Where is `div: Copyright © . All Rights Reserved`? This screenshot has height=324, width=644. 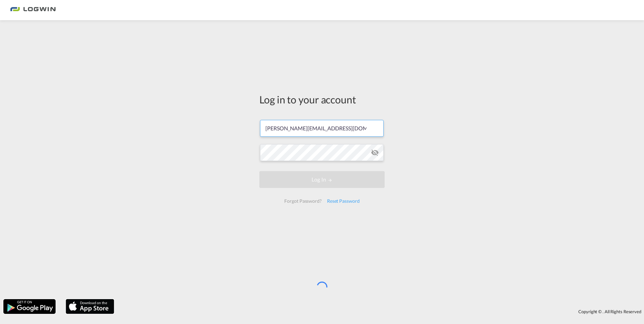 div: Copyright © . All Rights Reserved is located at coordinates (381, 312).